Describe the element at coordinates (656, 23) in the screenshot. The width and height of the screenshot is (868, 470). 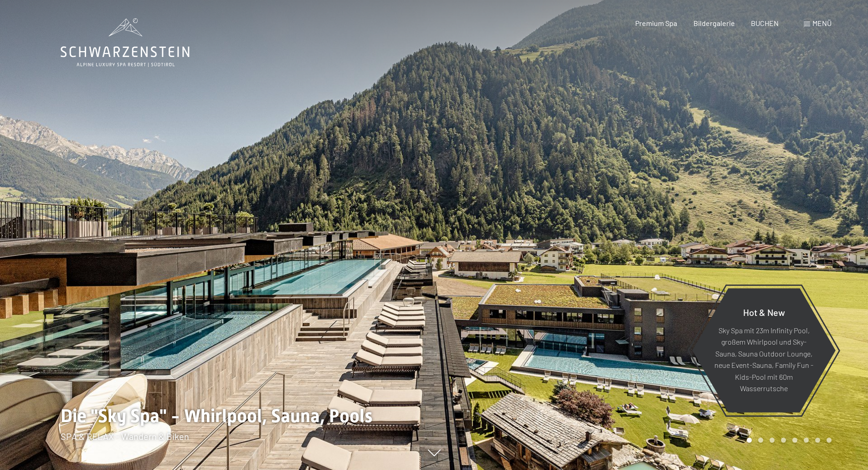
I see `span: Premium Spa` at that location.